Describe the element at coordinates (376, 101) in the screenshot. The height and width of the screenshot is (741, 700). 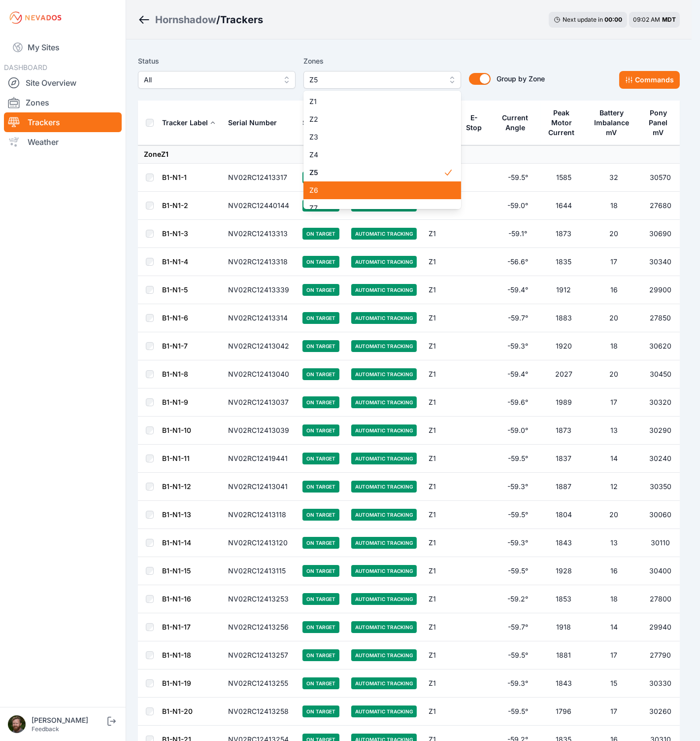
I see `span: Z1` at that location.